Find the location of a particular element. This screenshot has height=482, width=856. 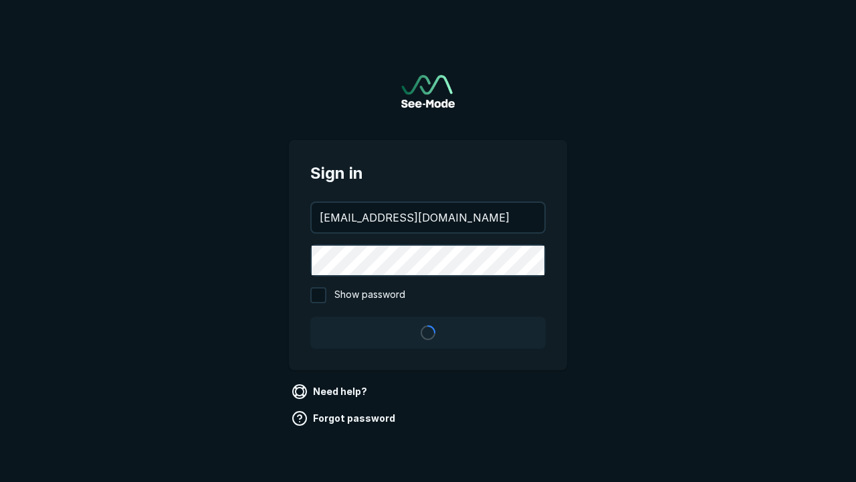

span: Sign in is located at coordinates (428, 173).